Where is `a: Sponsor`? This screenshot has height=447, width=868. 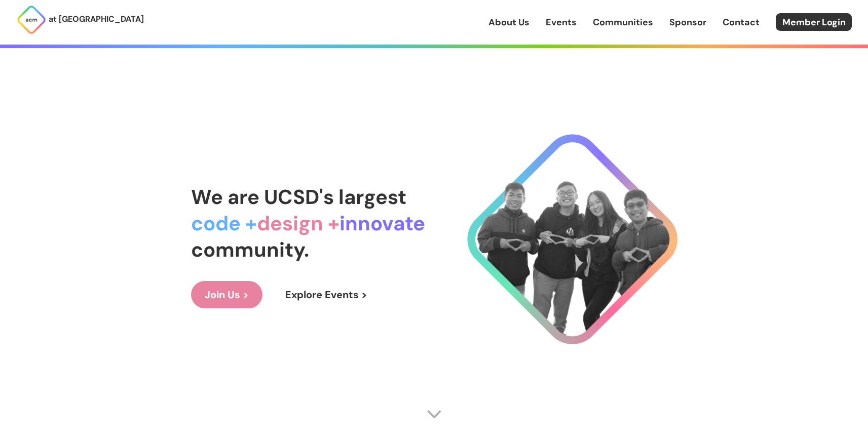 a: Sponsor is located at coordinates (688, 22).